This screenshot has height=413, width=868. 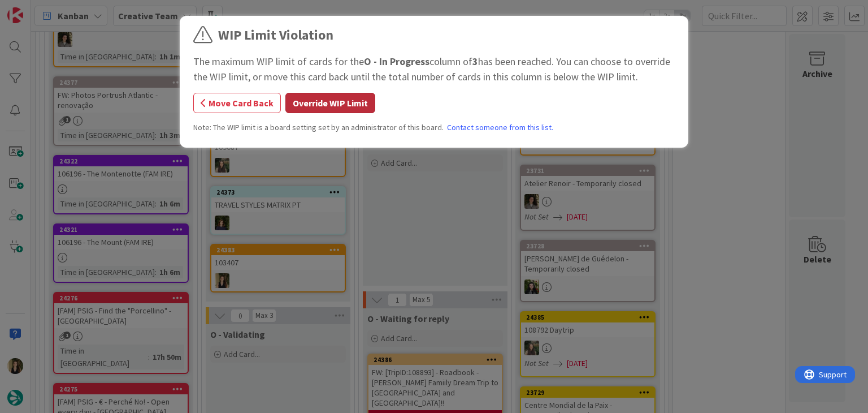 What do you see at coordinates (236, 103) in the screenshot?
I see `button: Move Card Back` at bounding box center [236, 103].